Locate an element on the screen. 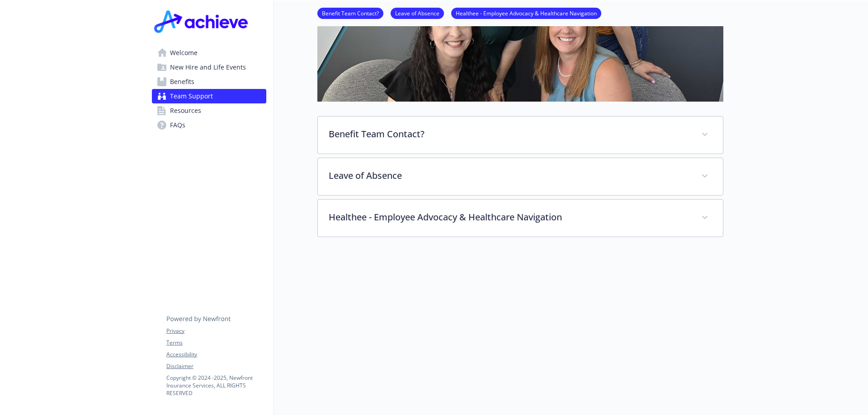 Image resolution: width=868 pixels, height=415 pixels. p: Leave of Absence is located at coordinates (510, 176).